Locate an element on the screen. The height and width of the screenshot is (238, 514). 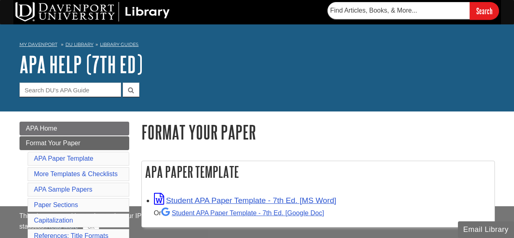
nav: breadcrumb is located at coordinates (257, 46).